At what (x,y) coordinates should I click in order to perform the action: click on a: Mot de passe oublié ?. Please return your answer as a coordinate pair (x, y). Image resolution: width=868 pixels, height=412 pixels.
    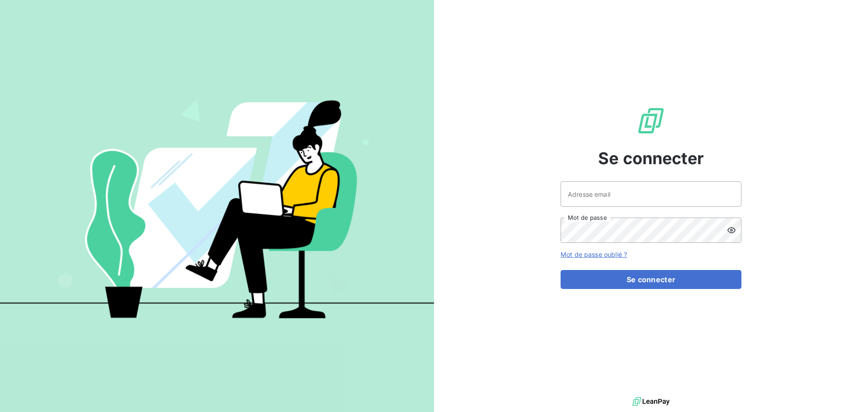
    Looking at the image, I should click on (593, 254).